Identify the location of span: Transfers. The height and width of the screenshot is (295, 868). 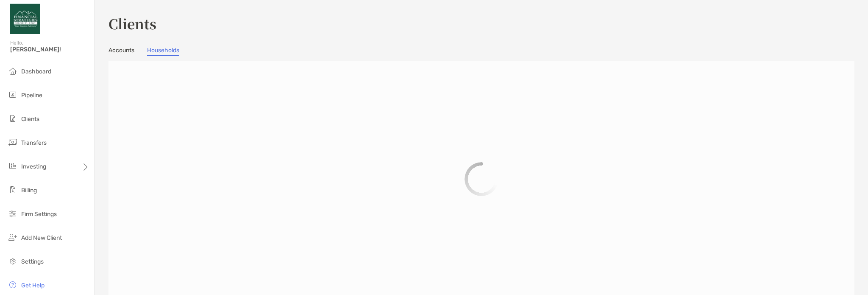
(34, 143).